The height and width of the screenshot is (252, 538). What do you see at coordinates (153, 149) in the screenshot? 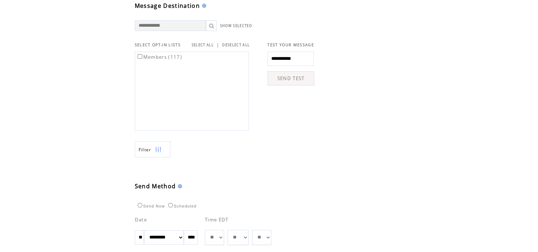
I see `a: Filter` at bounding box center [153, 149].